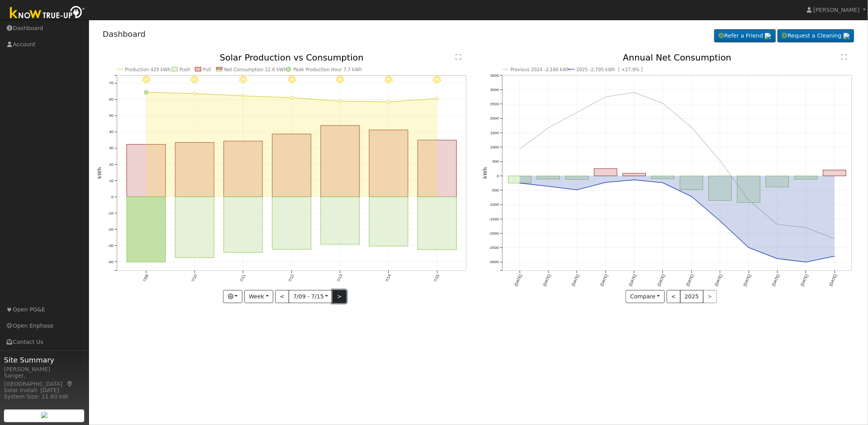 The width and height of the screenshot is (868, 425). What do you see at coordinates (494, 118) in the screenshot?
I see `text: 2000` at bounding box center [494, 118].